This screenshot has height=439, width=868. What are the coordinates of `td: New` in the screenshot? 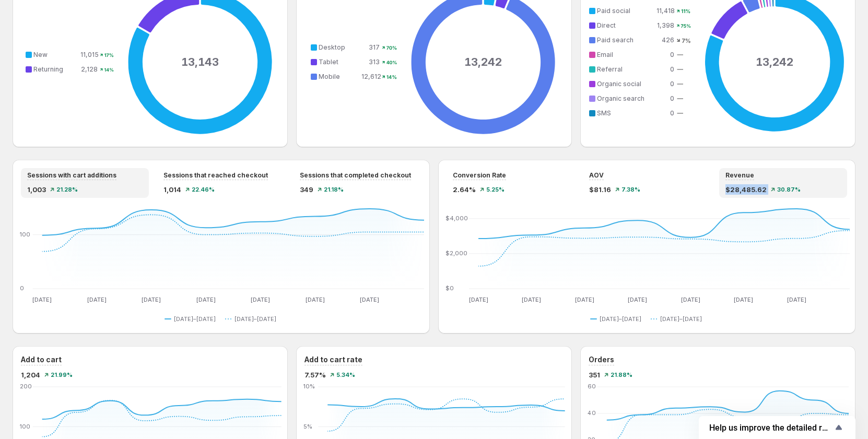 It's located at (55, 55).